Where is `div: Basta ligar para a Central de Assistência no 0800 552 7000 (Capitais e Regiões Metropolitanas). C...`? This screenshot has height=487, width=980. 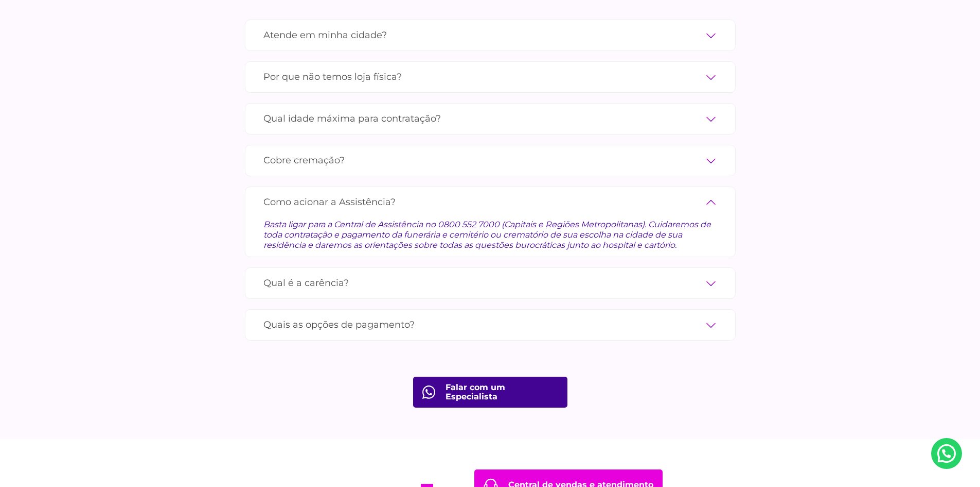
div: Basta ligar para a Central de Assistência no 0800 552 7000 (Capitais e Regiões Metropolitanas). C... is located at coordinates (490, 230).